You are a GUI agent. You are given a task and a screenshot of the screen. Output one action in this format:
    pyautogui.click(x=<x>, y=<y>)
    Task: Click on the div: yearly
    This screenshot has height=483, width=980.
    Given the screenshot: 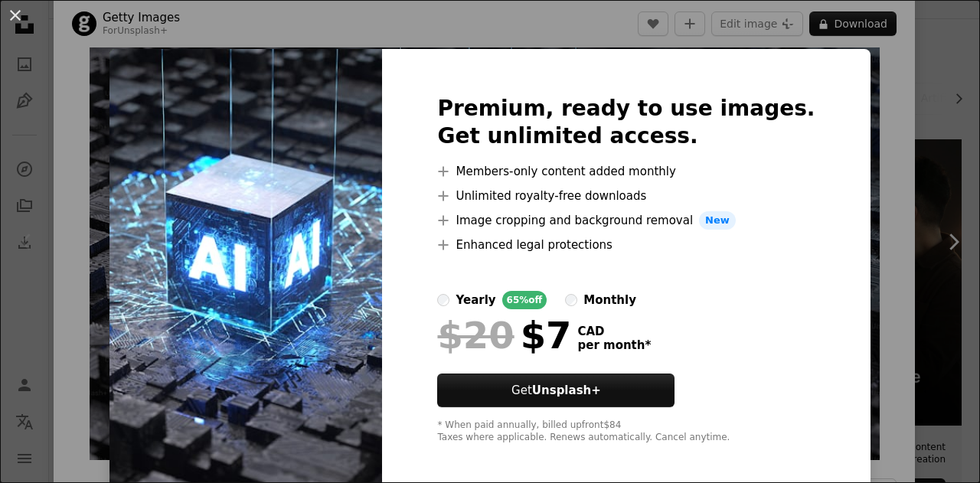 What is the action you would take?
    pyautogui.click(x=476, y=300)
    